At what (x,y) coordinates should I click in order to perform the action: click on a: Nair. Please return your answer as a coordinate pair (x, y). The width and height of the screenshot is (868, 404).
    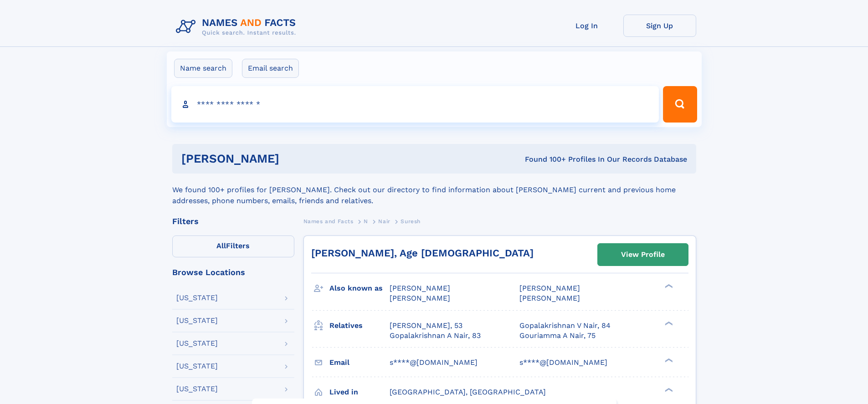
    Looking at the image, I should click on (384, 221).